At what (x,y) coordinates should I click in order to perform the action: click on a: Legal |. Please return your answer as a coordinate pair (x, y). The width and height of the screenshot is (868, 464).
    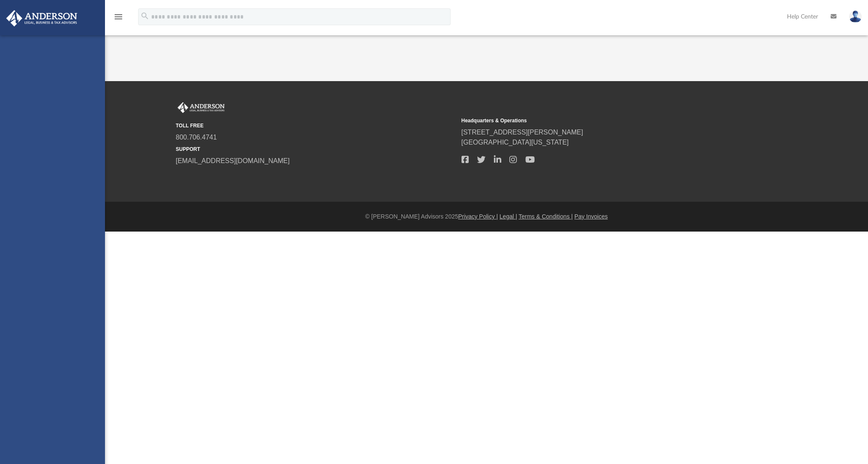
    Looking at the image, I should click on (509, 217).